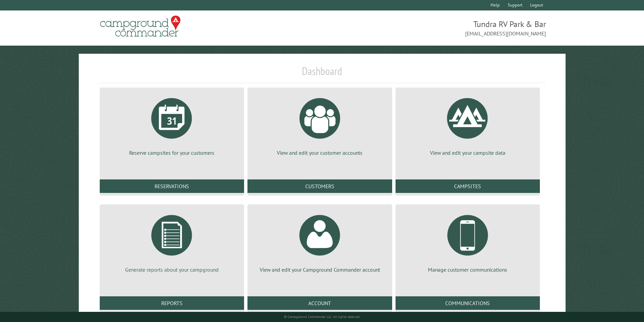 The image size is (644, 322). I want to click on p: Manage customer communications, so click(467, 269).